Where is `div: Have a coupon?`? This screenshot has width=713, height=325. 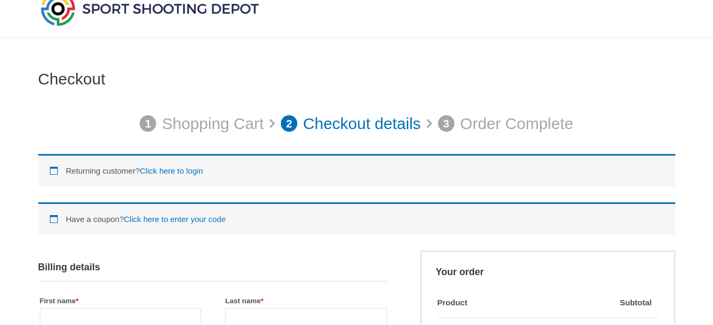 div: Have a coupon? is located at coordinates (357, 218).